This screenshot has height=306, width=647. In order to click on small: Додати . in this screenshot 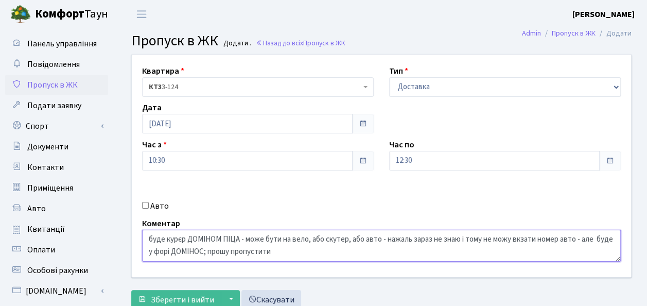, I will do `click(236, 43)`.